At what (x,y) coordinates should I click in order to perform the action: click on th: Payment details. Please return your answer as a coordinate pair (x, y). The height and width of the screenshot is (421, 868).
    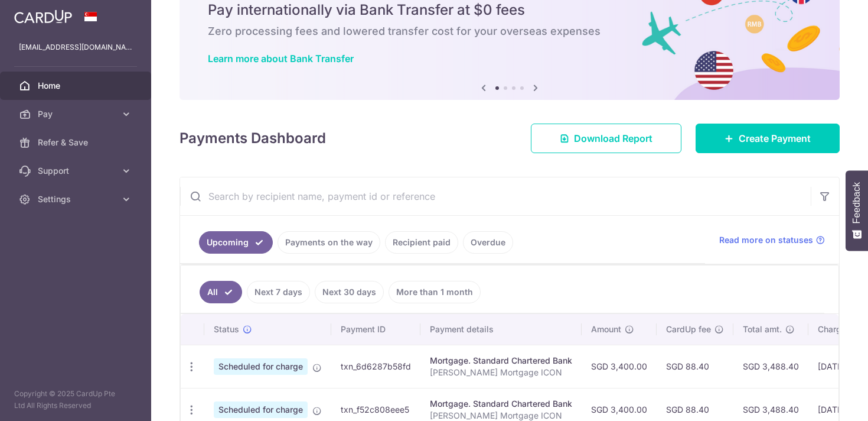
    Looking at the image, I should click on (501, 329).